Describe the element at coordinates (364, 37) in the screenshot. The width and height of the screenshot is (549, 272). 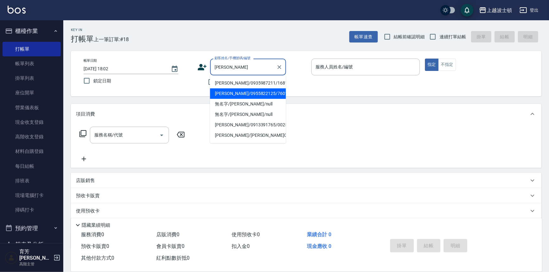
I see `button: 帳單速查` at that location.